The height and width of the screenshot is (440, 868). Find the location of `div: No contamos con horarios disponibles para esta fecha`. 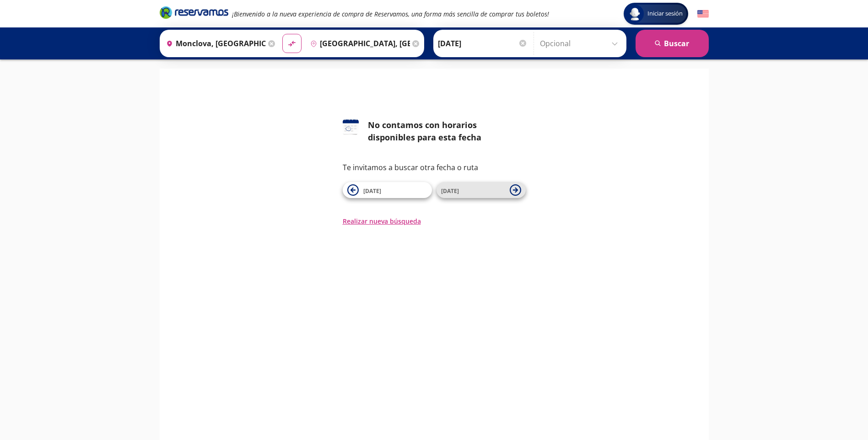

div: No contamos con horarios disponibles para esta fecha is located at coordinates (447, 131).